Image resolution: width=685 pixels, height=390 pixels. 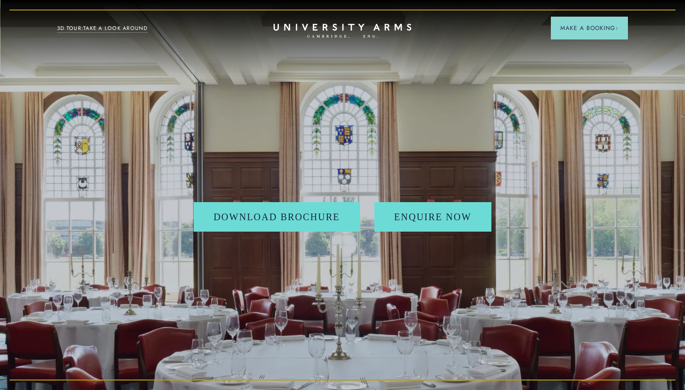 I want to click on a: Download Brochure, so click(x=277, y=217).